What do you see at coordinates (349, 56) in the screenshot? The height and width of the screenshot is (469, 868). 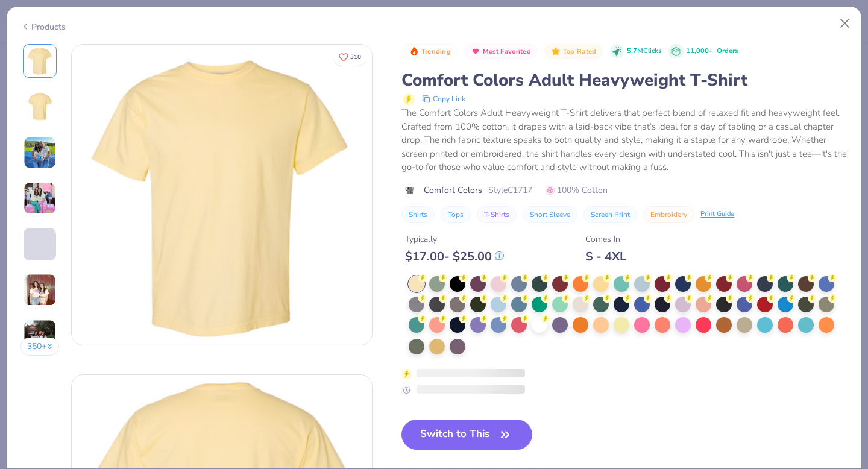 I see `button: Like` at bounding box center [349, 56].